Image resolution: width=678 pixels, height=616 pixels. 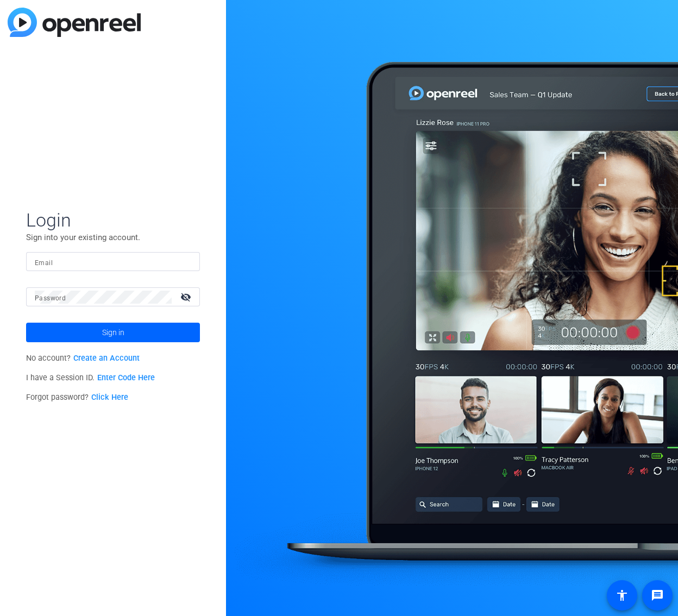 I want to click on img: blue-gradient.svg, so click(x=74, y=22).